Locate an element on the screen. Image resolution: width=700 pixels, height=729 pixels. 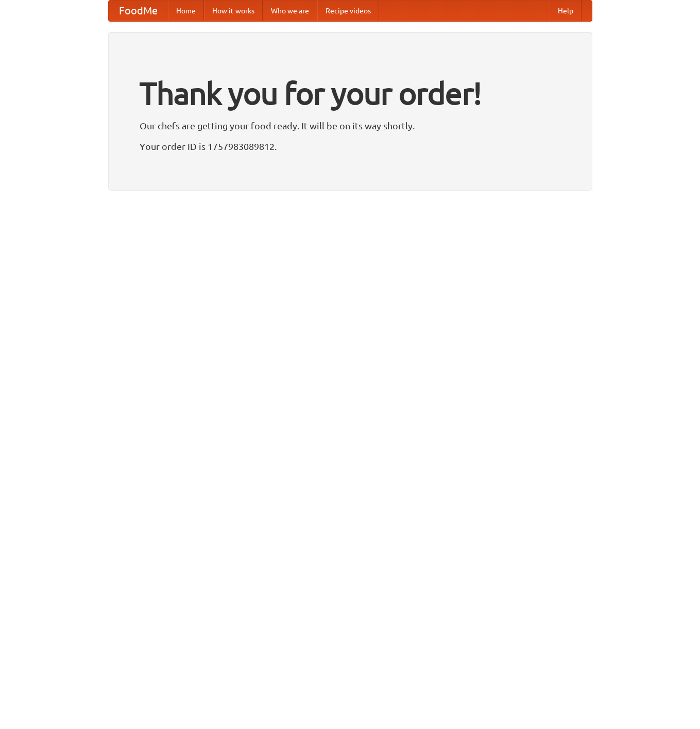
p: Our chefs are getting your food ready. It will be on its way shortly. is located at coordinates (350, 126).